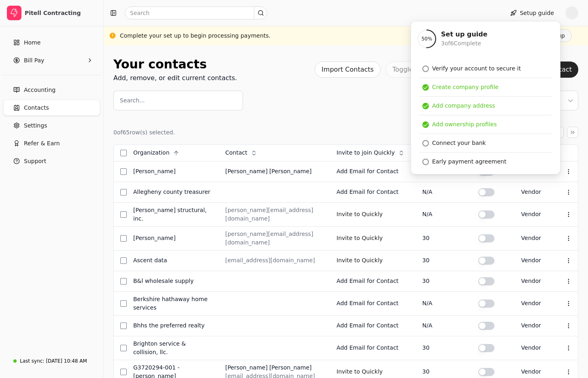 The image size is (588, 378). What do you see at coordinates (373, 153) in the screenshot?
I see `button: Invite to join Quickly` at bounding box center [373, 153].